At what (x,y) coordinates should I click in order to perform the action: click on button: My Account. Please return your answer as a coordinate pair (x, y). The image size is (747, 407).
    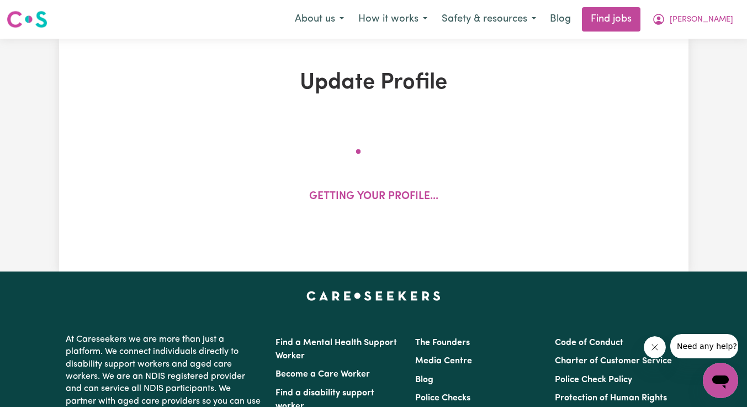
    Looking at the image, I should click on (693, 19).